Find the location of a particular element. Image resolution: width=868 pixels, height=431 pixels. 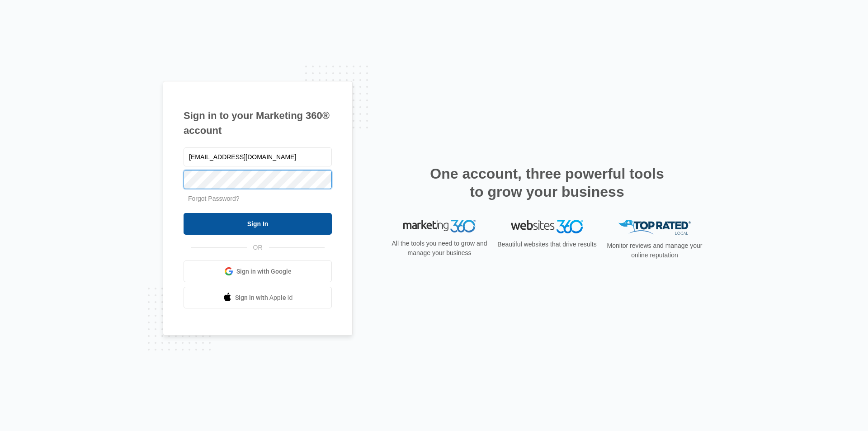

span: Sign in with Apple Id is located at coordinates (264, 298).